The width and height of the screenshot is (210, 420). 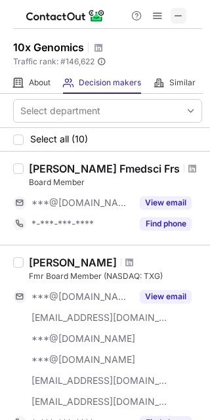 What do you see at coordinates (66, 16) in the screenshot?
I see `img: ContactOut v5.3.10` at bounding box center [66, 16].